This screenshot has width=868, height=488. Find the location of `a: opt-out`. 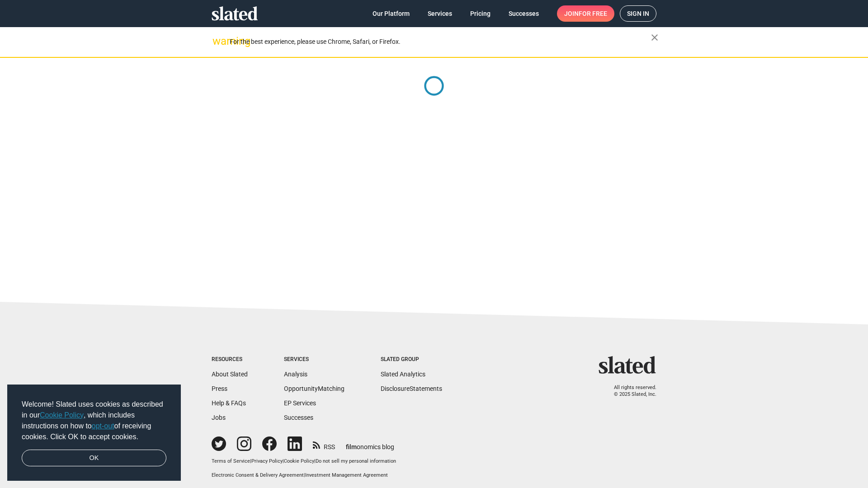

a: opt-out is located at coordinates (103, 426).